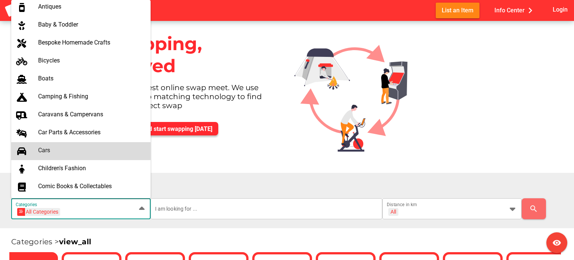 The image size is (574, 260). I want to click on div: Camping & Fishing, so click(91, 96).